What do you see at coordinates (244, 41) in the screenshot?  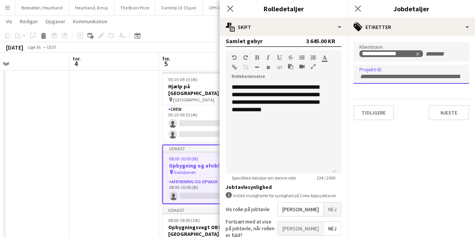 I see `div: Samlet gebyr` at bounding box center [244, 41].